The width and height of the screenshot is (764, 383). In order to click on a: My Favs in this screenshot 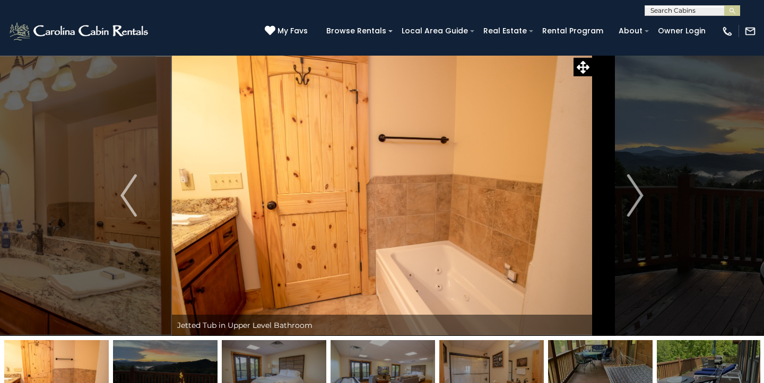, I will do `click(287, 31)`.